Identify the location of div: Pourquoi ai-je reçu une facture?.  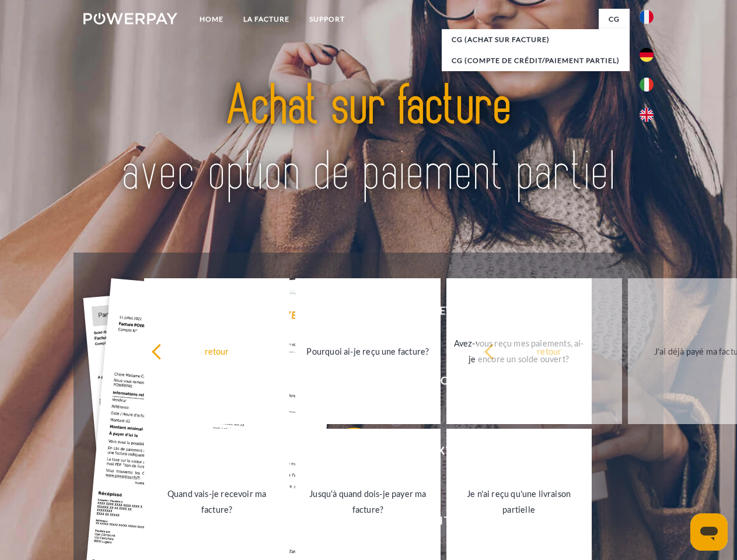
(368, 350).